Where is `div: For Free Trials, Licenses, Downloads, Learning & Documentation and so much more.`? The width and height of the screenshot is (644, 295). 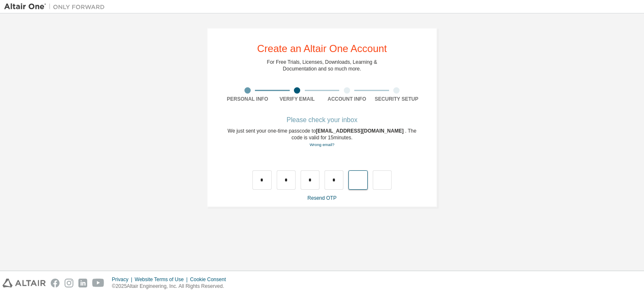 div: For Free Trials, Licenses, Downloads, Learning & Documentation and so much more. is located at coordinates (322, 65).